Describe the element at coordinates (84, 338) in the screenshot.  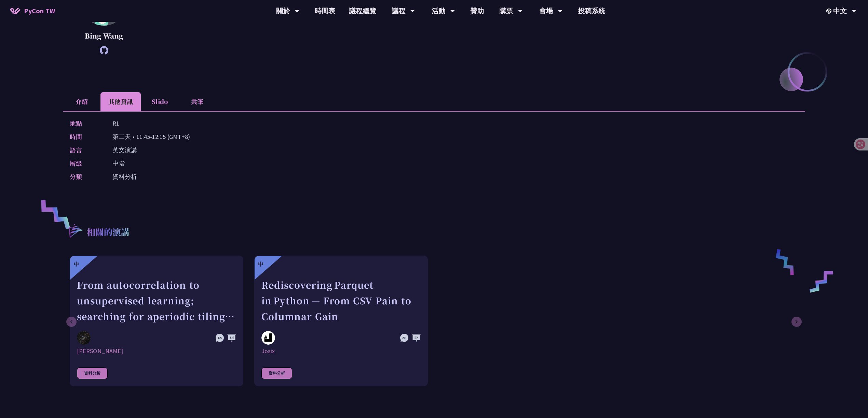
I see `img: David Mikolas` at that location.